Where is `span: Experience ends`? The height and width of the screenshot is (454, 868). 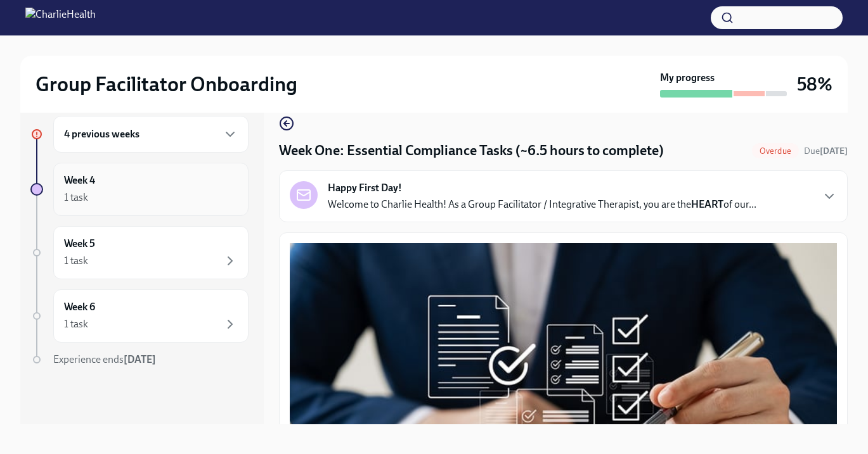
span: Experience ends is located at coordinates (105, 360).